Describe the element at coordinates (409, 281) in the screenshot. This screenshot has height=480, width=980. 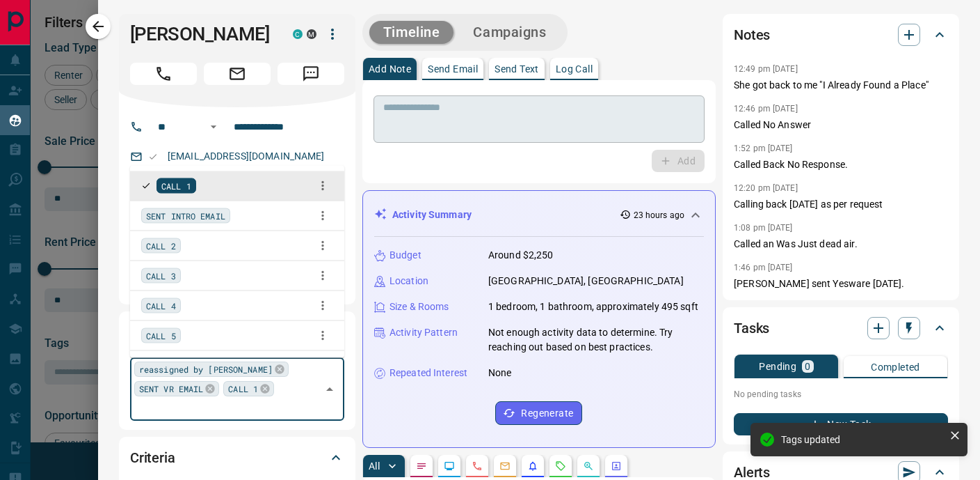
I see `p: Location` at that location.